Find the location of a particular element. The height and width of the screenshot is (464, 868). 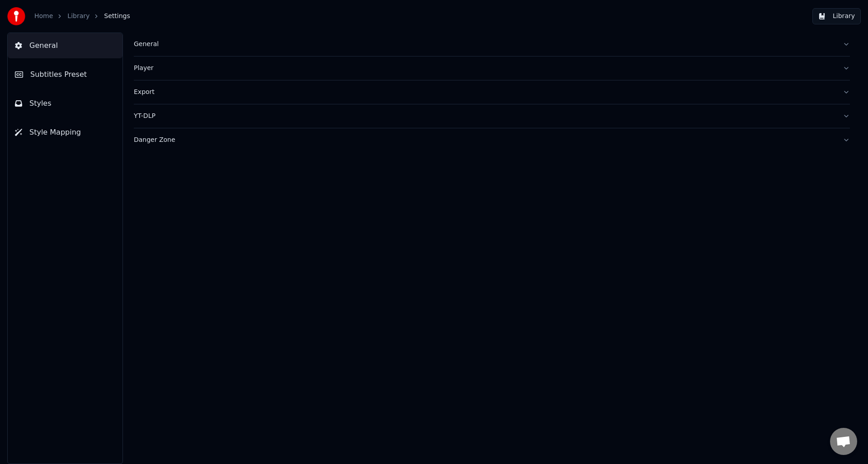

nav: breadcrumb is located at coordinates (82, 16).